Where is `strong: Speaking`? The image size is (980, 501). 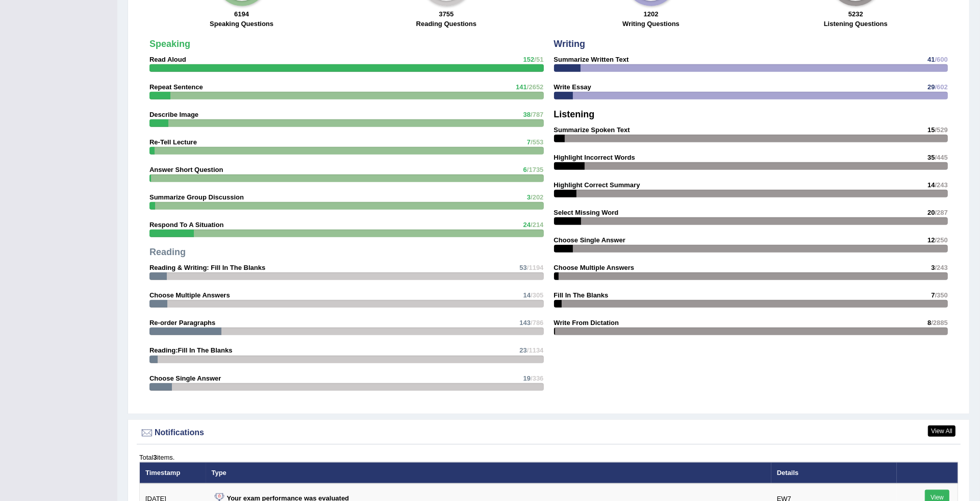
strong: Speaking is located at coordinates (170, 44).